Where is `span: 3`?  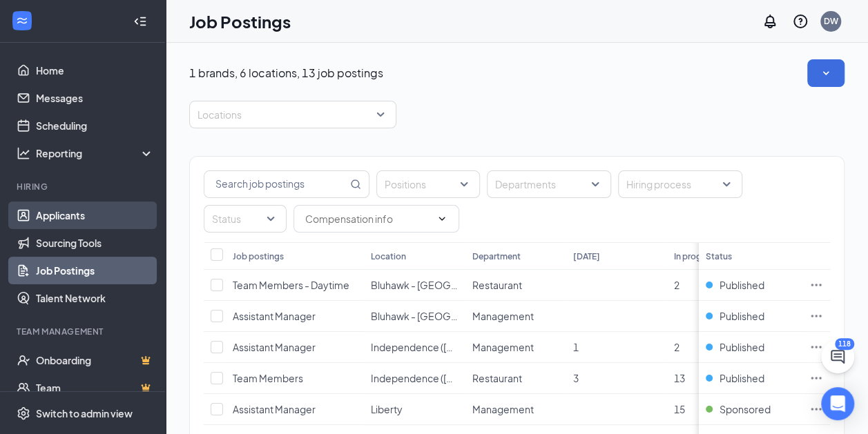
span: 3 is located at coordinates (576, 378).